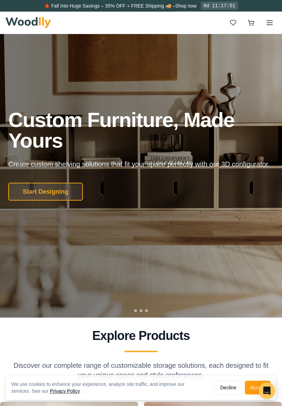 The height and width of the screenshot is (406, 282). I want to click on div: We use cookies to enhance your experience, analyze site traffic, and improve our services. See our ., so click(110, 388).